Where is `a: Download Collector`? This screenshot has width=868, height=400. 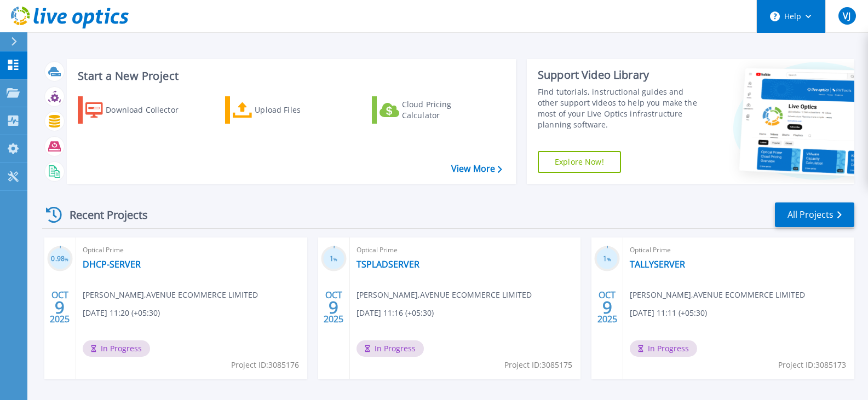
a: Download Collector is located at coordinates (138, 110).